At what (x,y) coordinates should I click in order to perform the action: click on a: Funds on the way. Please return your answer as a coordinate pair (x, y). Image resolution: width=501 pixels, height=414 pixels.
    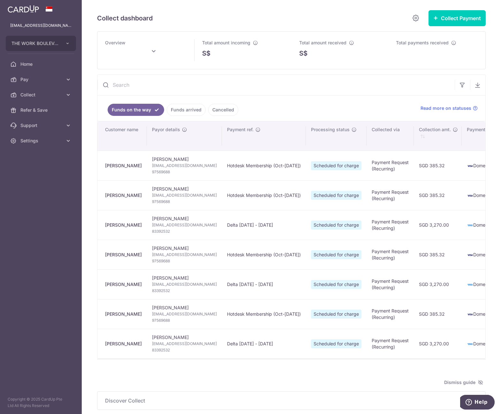
    Looking at the image, I should click on (136, 110).